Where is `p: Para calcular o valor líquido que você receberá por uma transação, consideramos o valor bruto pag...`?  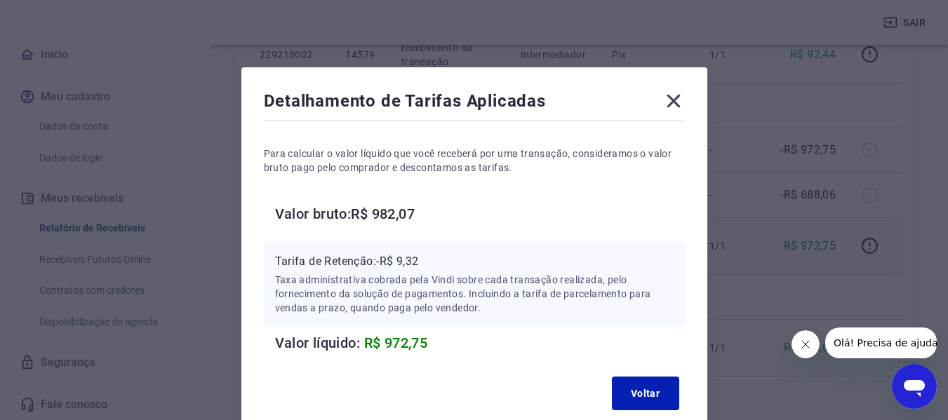
p: Para calcular o valor líquido que você receberá por uma transação, consideramos o valor bruto pag... is located at coordinates (475, 161).